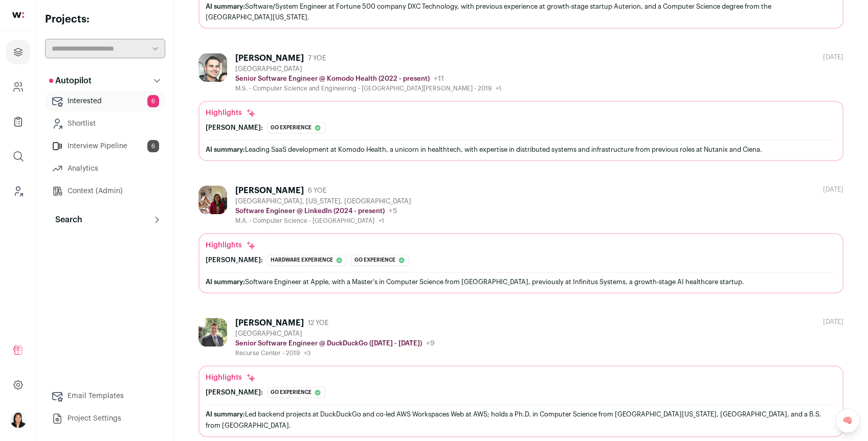 Image resolution: width=868 pixels, height=441 pixels. I want to click on a: Email Templates, so click(105, 396).